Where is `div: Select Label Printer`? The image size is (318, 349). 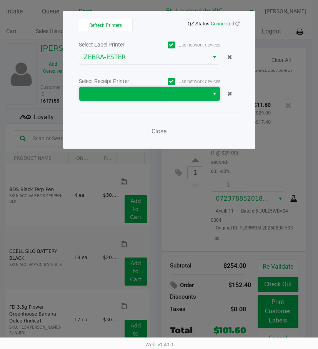 div: Select Label Printer is located at coordinates (114, 45).